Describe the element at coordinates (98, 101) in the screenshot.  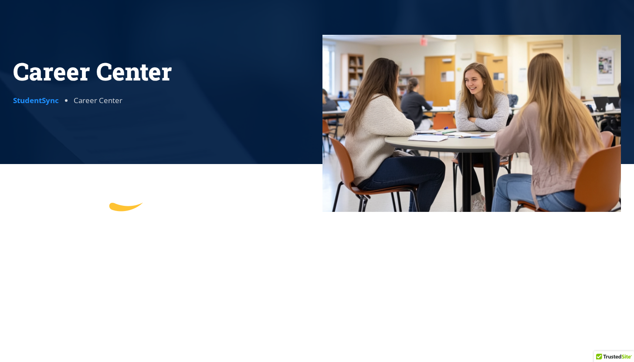
I see `li: Career Center` at that location.